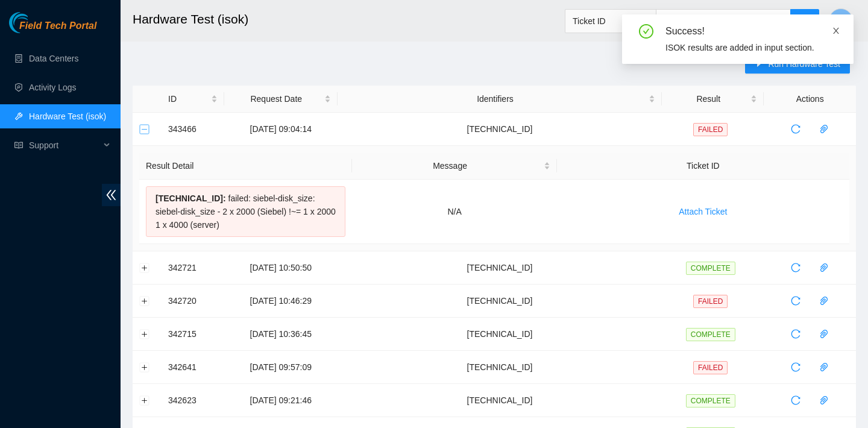 The height and width of the screenshot is (428, 868). I want to click on span: close, so click(836, 31).